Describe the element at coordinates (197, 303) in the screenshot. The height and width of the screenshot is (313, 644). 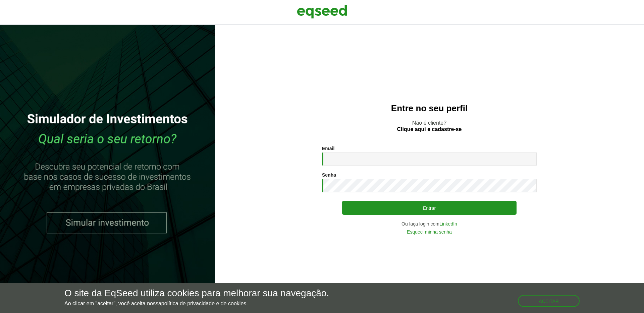
I see `p: Ao clicar em "aceitar", você aceita nossa .` at that location.